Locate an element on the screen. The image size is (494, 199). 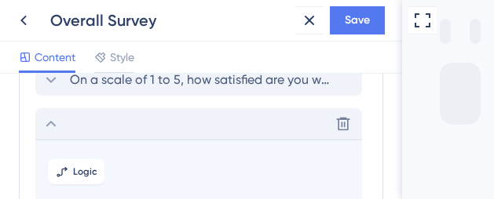
div: Overall Survey is located at coordinates (169, 20).